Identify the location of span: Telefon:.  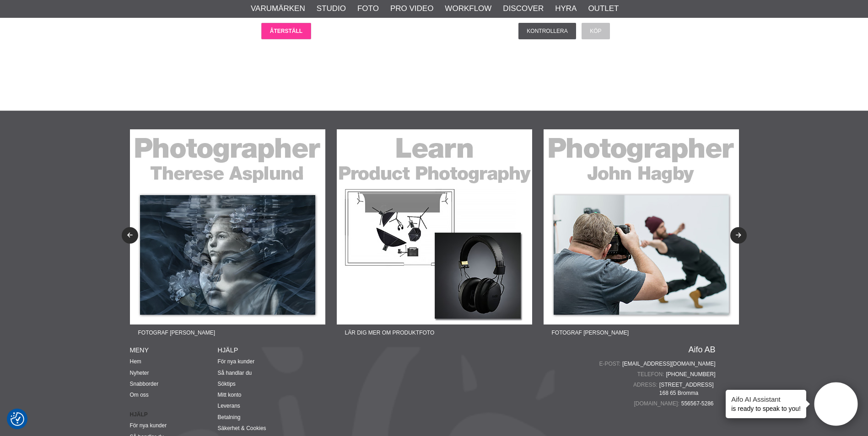
(651, 374).